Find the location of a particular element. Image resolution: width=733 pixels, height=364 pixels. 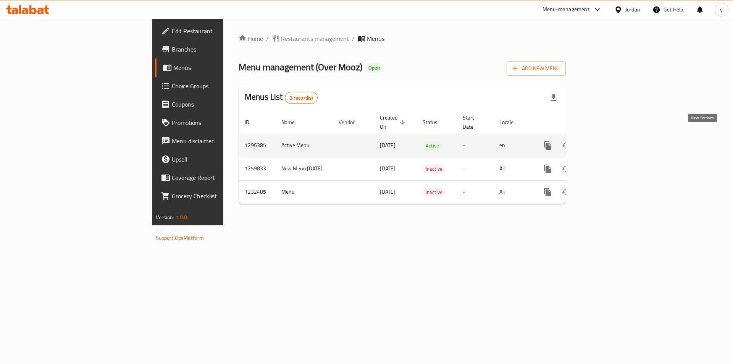

span: Open is located at coordinates (374, 68).